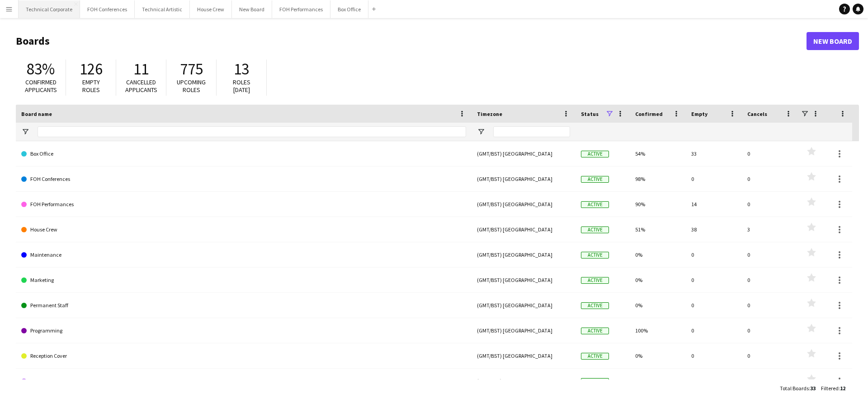 The image size is (868, 411). Describe the element at coordinates (244, 204) in the screenshot. I see `a: FOH Performances` at that location.